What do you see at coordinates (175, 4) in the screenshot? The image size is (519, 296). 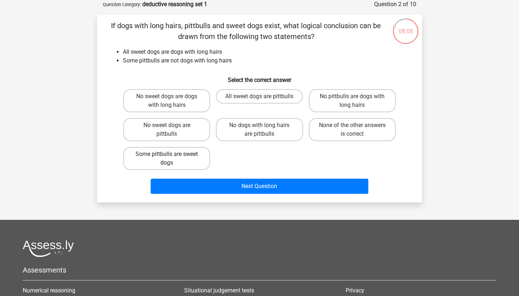 I see `strong: deductive reasoning set 1` at bounding box center [175, 4].